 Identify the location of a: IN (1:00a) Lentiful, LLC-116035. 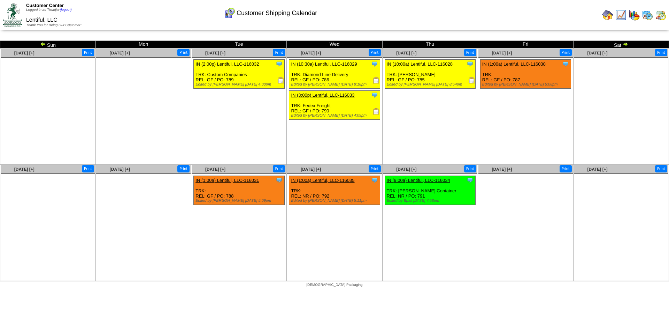
(323, 180).